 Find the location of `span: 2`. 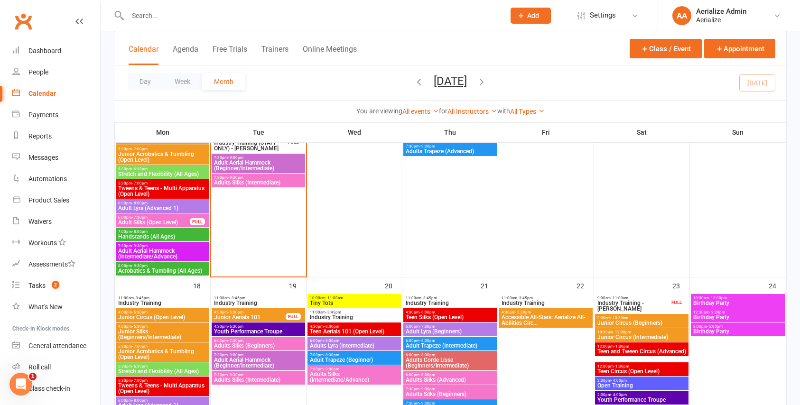

span: 2 is located at coordinates (56, 285).